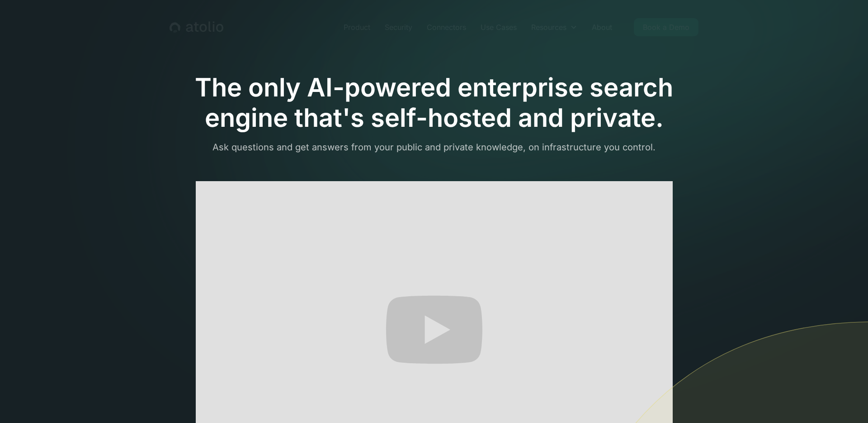 The image size is (868, 423). I want to click on a: Product, so click(357, 27).